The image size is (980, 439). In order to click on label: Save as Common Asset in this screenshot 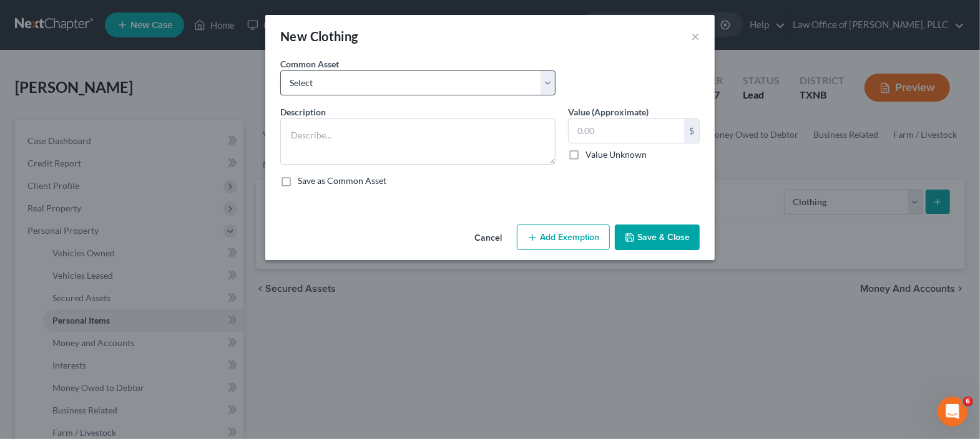, I will do `click(342, 181)`.